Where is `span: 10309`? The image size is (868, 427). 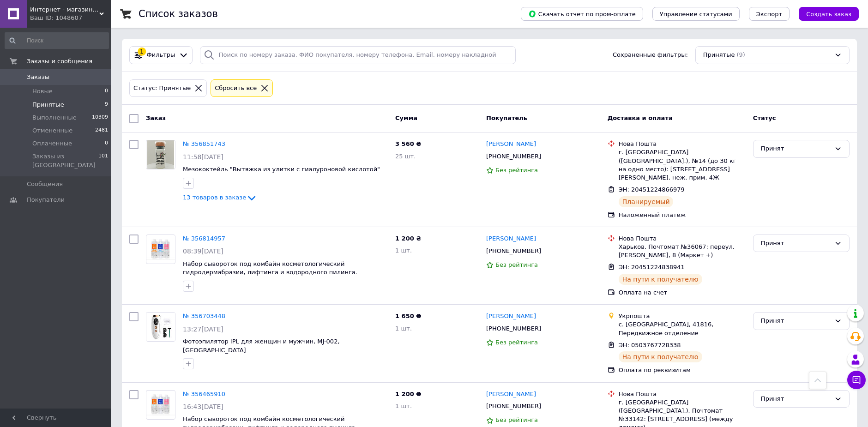
span: 10309 is located at coordinates (100, 117).